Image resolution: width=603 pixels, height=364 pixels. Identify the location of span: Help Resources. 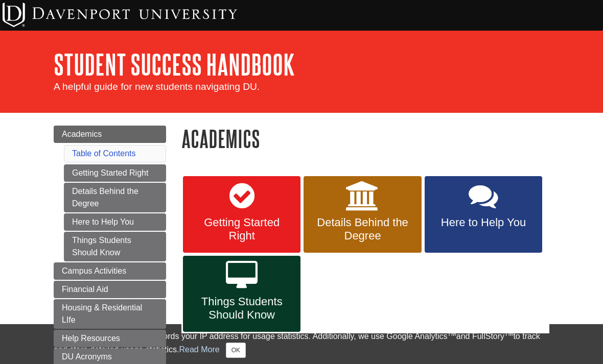
(91, 338).